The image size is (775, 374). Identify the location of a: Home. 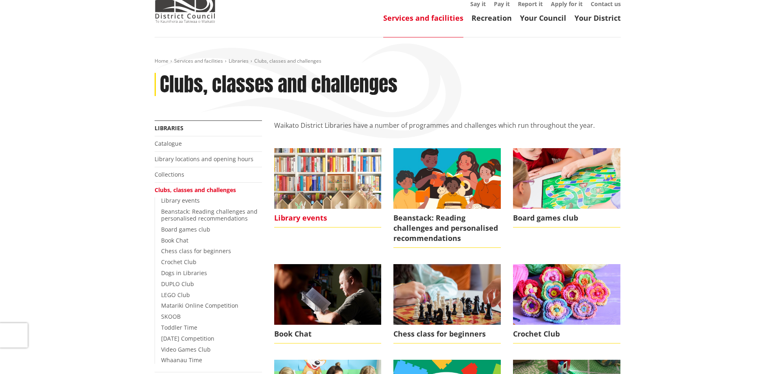
(162, 61).